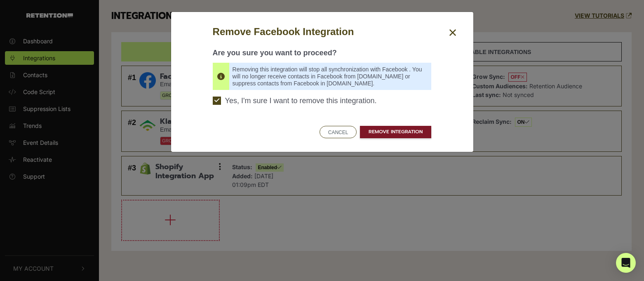 The height and width of the screenshot is (281, 644). What do you see at coordinates (338, 132) in the screenshot?
I see `button: CANCEL` at bounding box center [338, 132].